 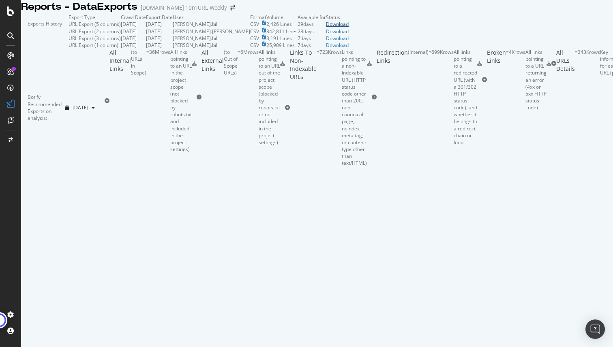 I want to click on td: 342,811 Lines, so click(x=282, y=31).